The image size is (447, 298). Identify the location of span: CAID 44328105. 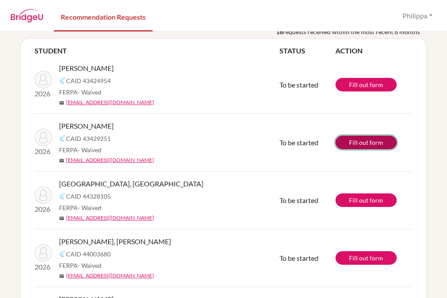
(88, 196).